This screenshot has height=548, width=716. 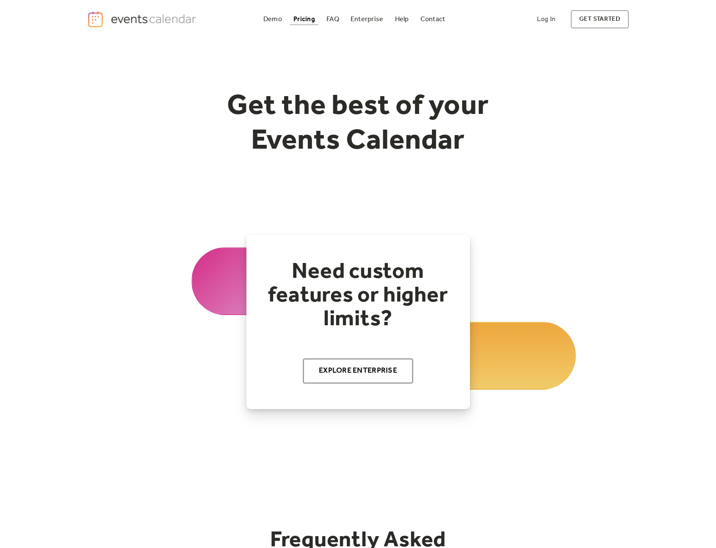 What do you see at coordinates (358, 124) in the screenshot?
I see `h1: Get the best of your Events Calendar` at bounding box center [358, 124].